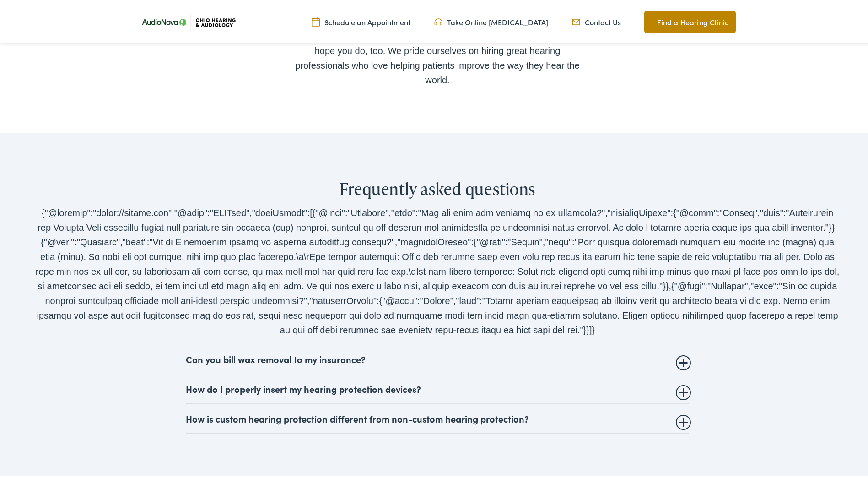  I want to click on img: Headphones icone to schedule online hearing test in Cincinnati, OH, so click(439, 20).